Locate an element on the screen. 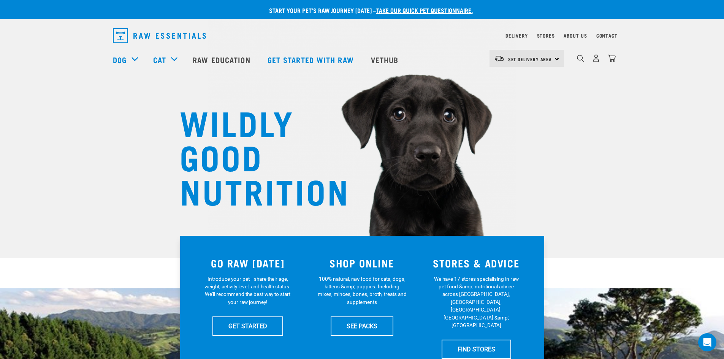 This screenshot has width=724, height=359. a: Get started with Raw is located at coordinates (312, 60).